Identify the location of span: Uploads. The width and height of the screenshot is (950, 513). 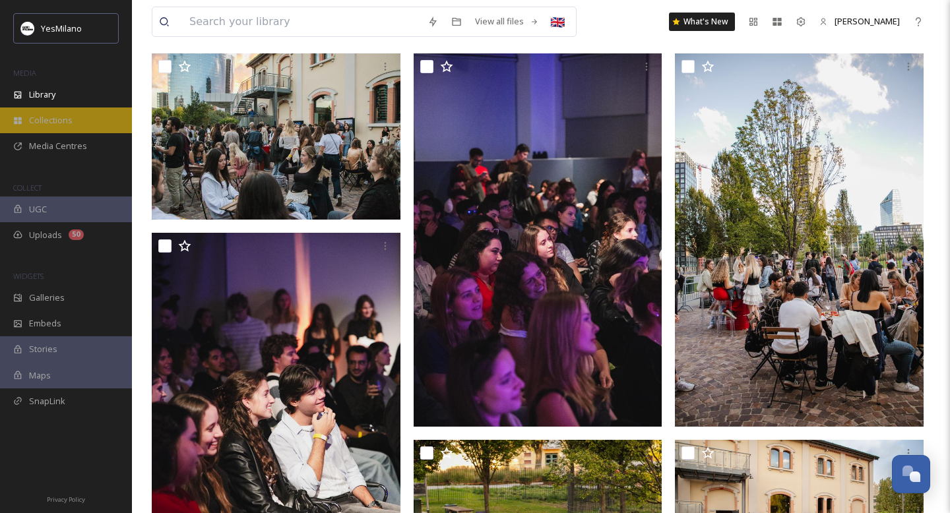
(46, 235).